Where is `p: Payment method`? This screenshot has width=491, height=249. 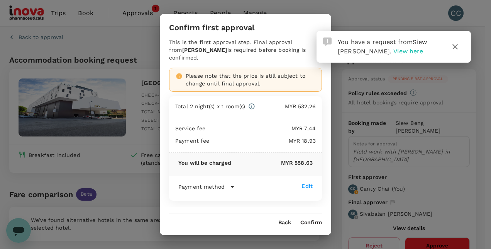 p: Payment method is located at coordinates (202, 186).